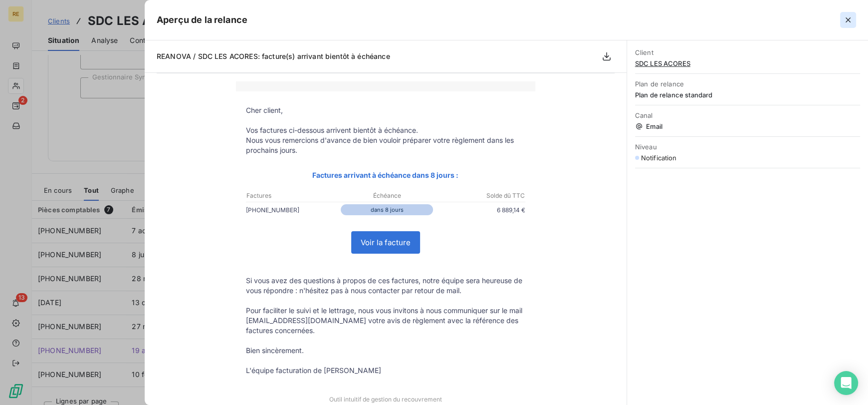 The height and width of the screenshot is (405, 868). Describe the element at coordinates (385, 110) in the screenshot. I see `p: Cher client,` at that location.